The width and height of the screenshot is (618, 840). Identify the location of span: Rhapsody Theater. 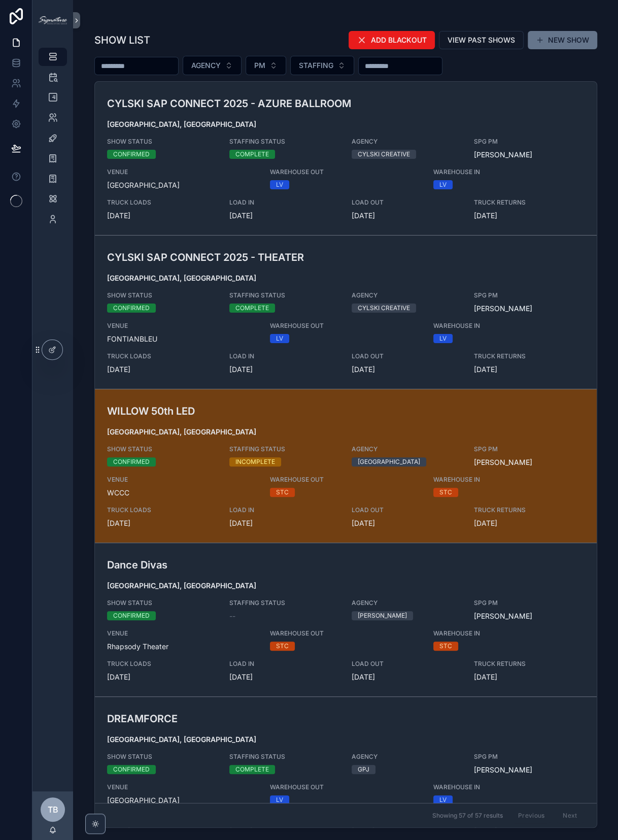
(183, 647).